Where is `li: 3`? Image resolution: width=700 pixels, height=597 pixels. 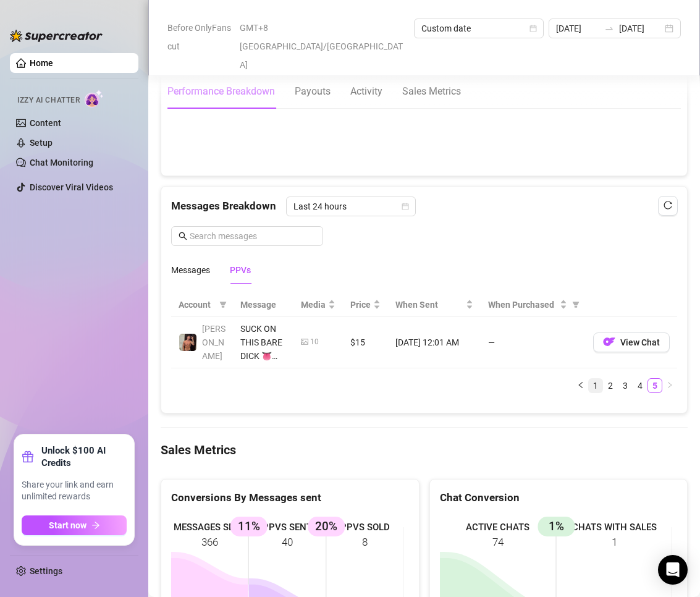
li: 3 is located at coordinates (625, 386).